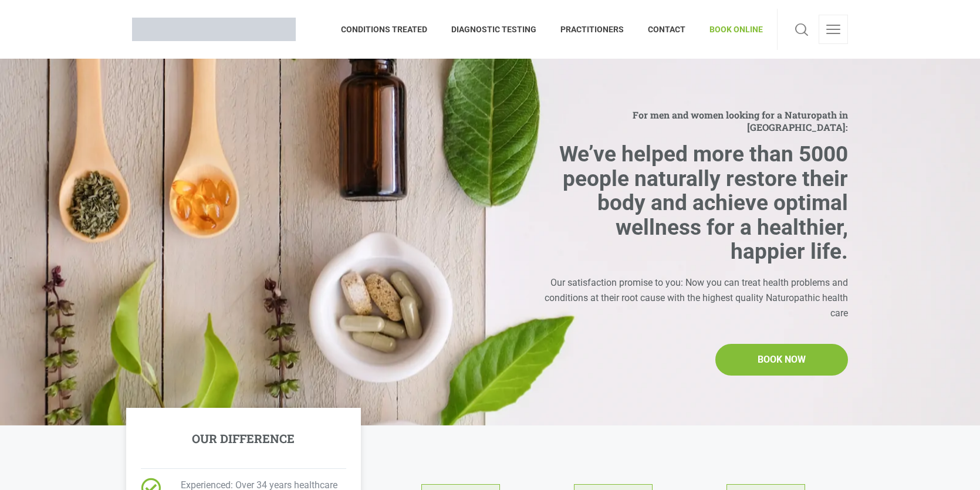 The image size is (980, 490). Describe the element at coordinates (592, 30) in the screenshot. I see `a: PRACTITIONERS` at that location.